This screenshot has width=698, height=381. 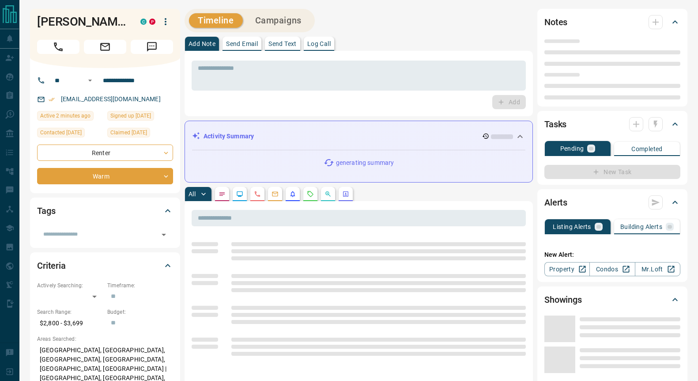 What do you see at coordinates (140, 285) in the screenshot?
I see `p: Timeframe:` at bounding box center [140, 285].